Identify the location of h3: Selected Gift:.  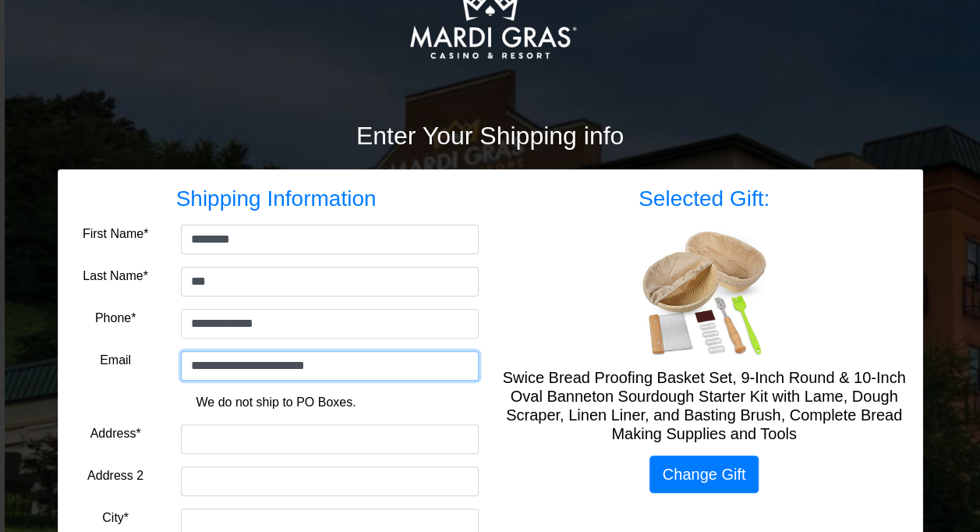
(704, 200).